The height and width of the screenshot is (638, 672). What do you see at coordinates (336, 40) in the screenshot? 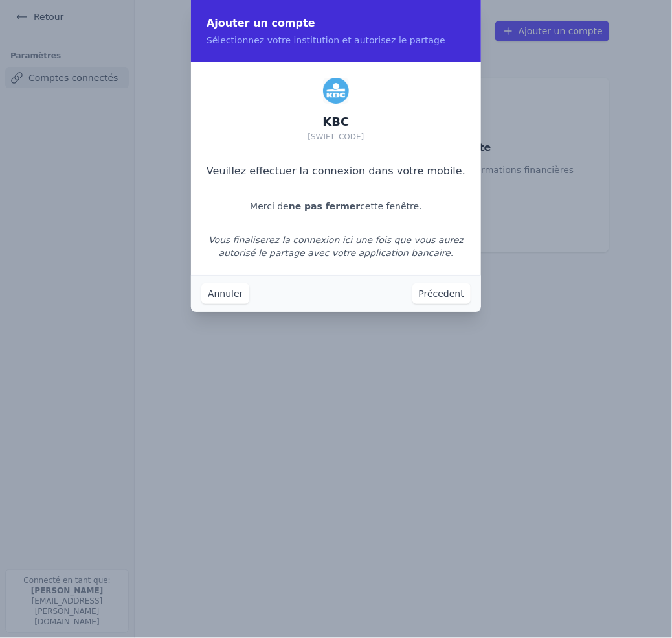
I see `p: Sélectionnez votre institution et autorisez le partage` at bounding box center [336, 40].